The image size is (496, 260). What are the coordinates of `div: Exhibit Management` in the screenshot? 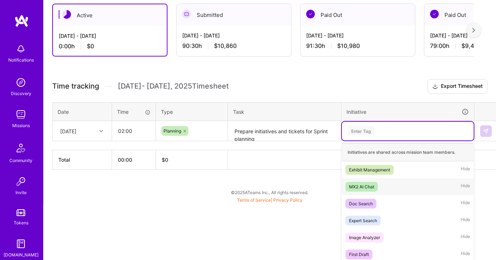 It's located at (370, 170).